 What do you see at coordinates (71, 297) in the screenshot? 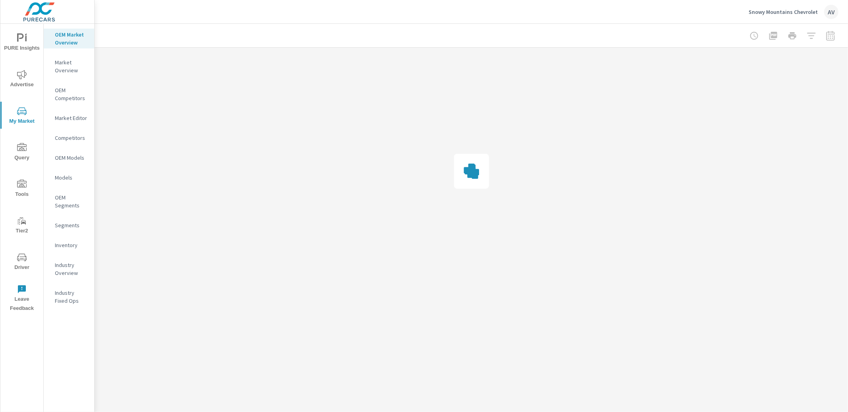
I see `p: Industry Fixed Ops` at bounding box center [71, 297].